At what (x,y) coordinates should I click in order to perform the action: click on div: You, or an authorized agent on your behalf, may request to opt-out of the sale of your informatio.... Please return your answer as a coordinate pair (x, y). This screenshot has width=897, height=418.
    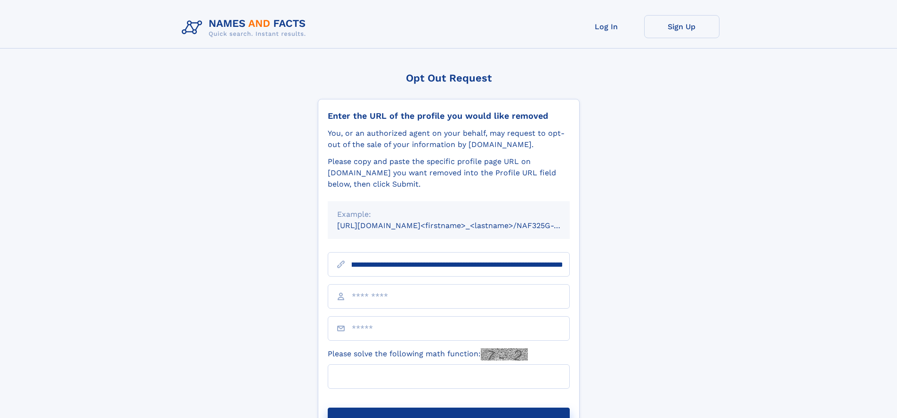
    Looking at the image, I should click on (449, 139).